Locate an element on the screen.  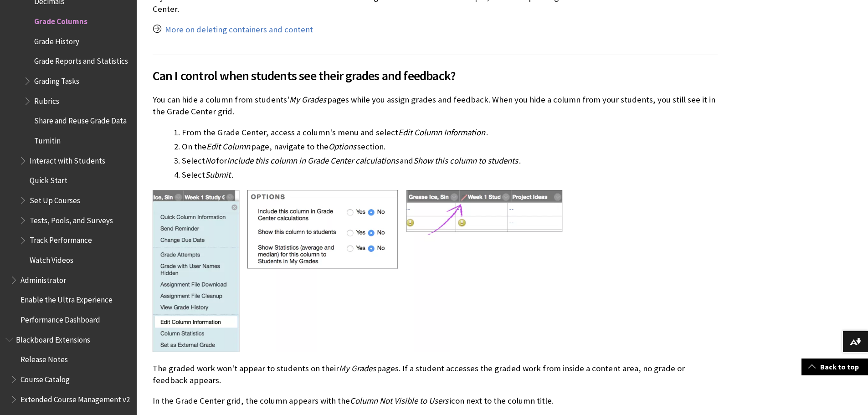
span: Options is located at coordinates (342, 146).